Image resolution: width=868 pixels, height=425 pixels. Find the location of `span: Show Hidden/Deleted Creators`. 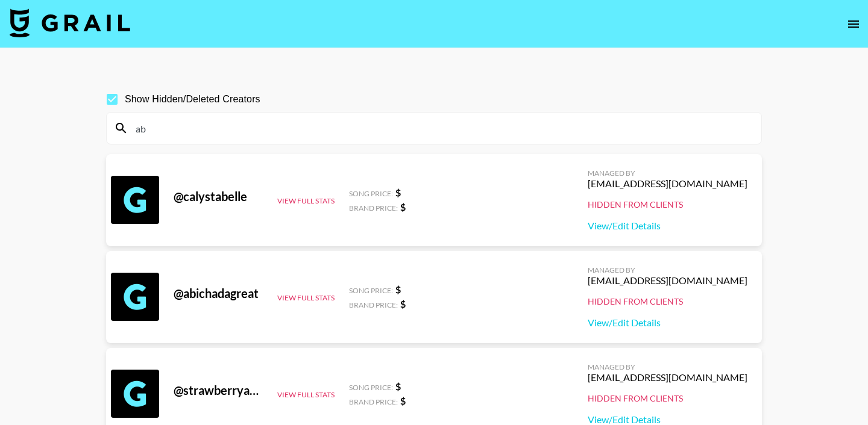

span: Show Hidden/Deleted Creators is located at coordinates (192, 99).